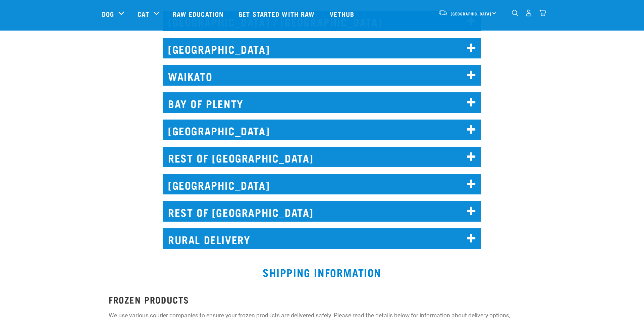  Describe the element at coordinates (199, 14) in the screenshot. I see `a: Raw Education` at that location.